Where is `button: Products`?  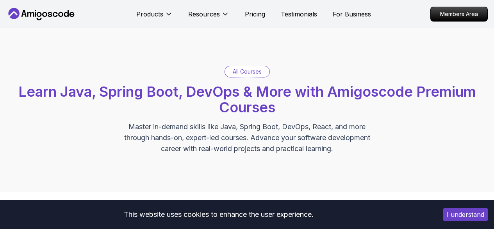 button: Products is located at coordinates (154, 17).